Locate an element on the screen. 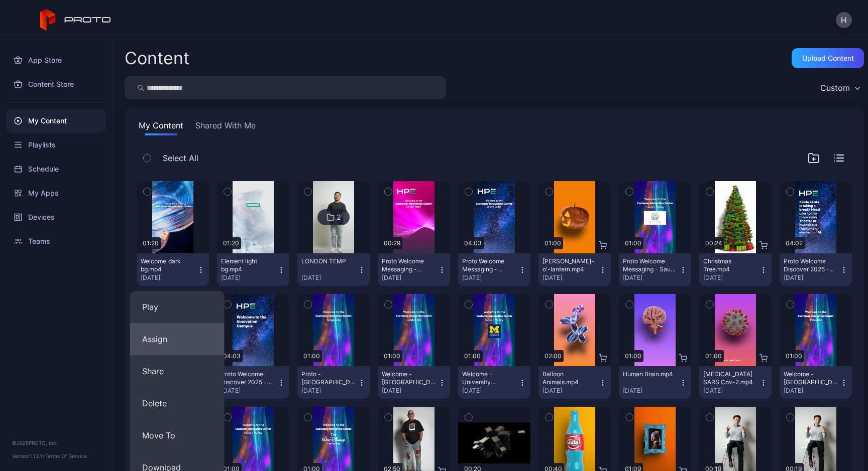 This screenshot has height=471, width=868. button: Shared With Me is located at coordinates (225, 127).